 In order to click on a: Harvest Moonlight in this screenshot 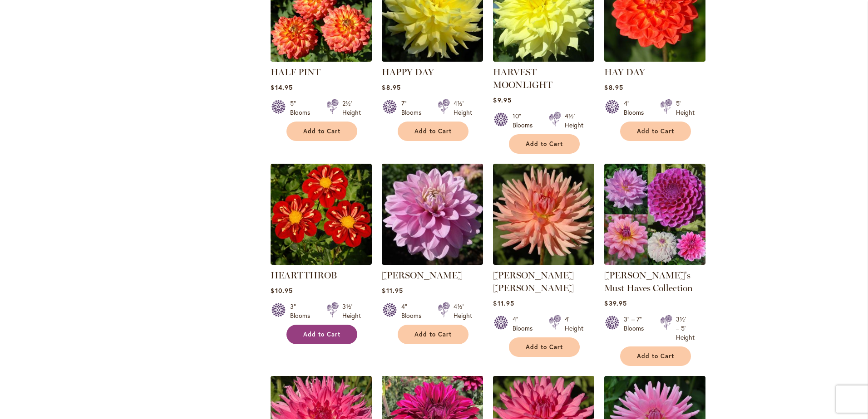, I will do `click(544, 59)`.